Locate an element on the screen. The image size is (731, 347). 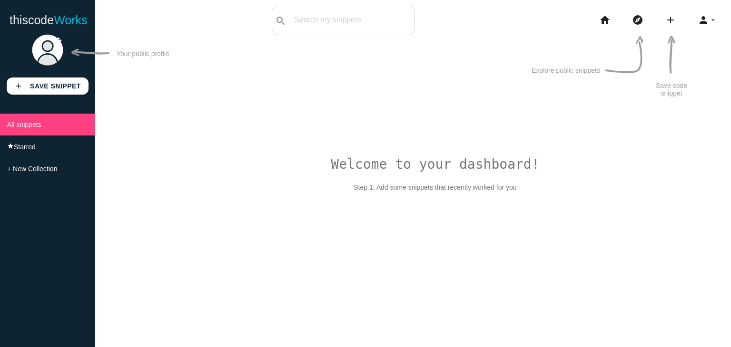
span: Starred is located at coordinates (25, 147).